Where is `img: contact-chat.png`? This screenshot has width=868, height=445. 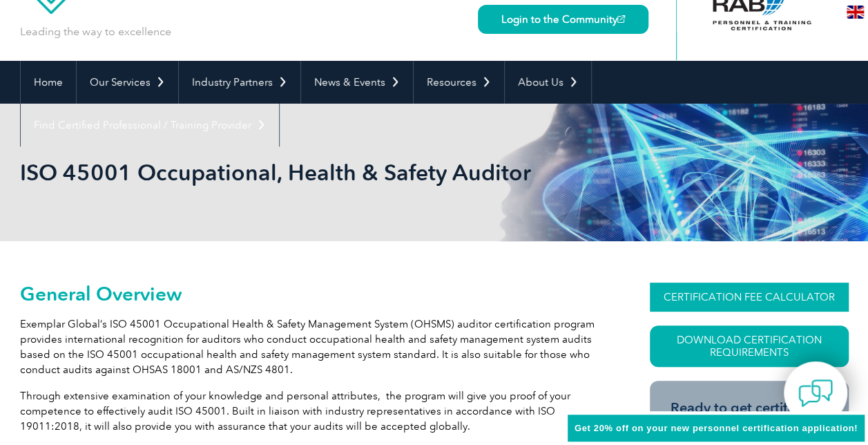
img: contact-chat.png is located at coordinates (816, 393).